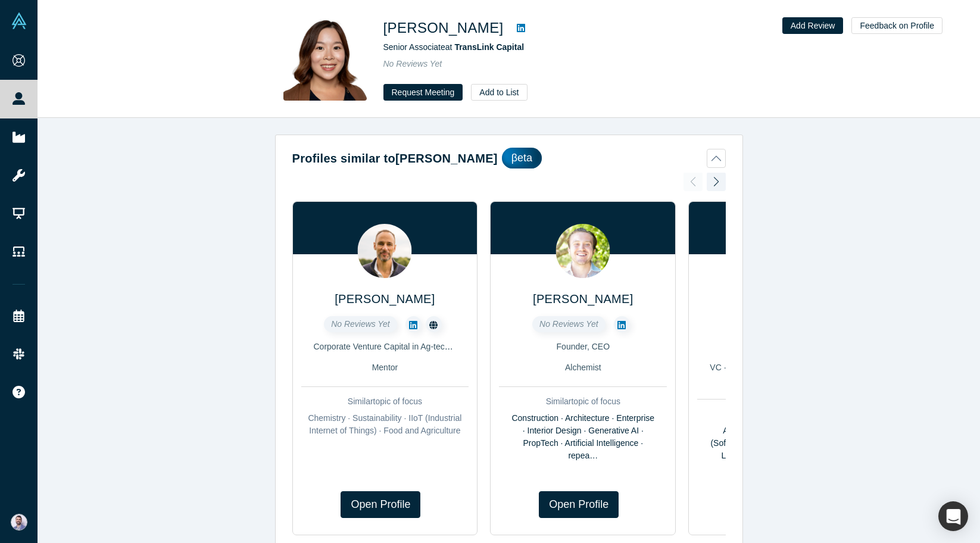 The height and width of the screenshot is (543, 980). Describe the element at coordinates (499, 92) in the screenshot. I see `button: Add to List` at that location.